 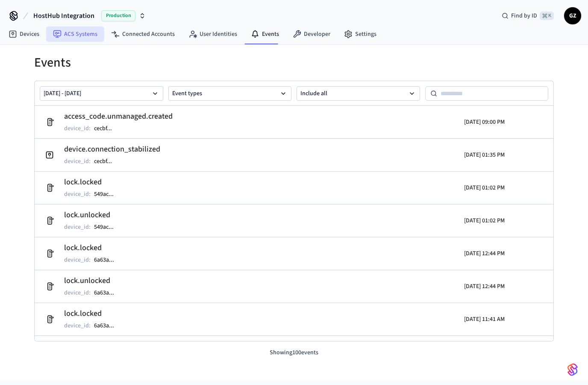 What do you see at coordinates (75, 34) in the screenshot?
I see `a: ACS Systems` at bounding box center [75, 34].